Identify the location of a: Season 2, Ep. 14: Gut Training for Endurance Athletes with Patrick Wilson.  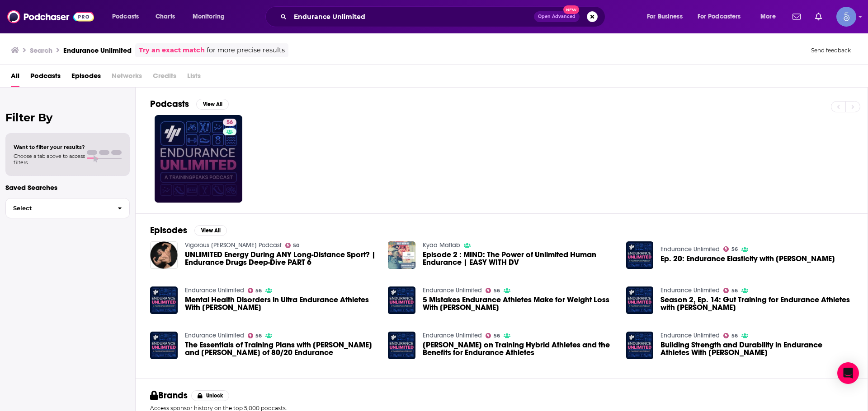
(640, 301).